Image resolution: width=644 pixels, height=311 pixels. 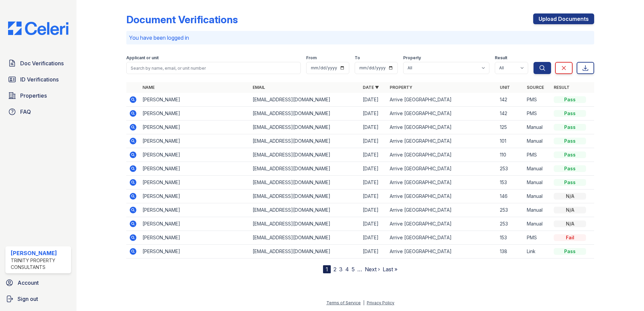 I want to click on div: N/A, so click(x=570, y=210).